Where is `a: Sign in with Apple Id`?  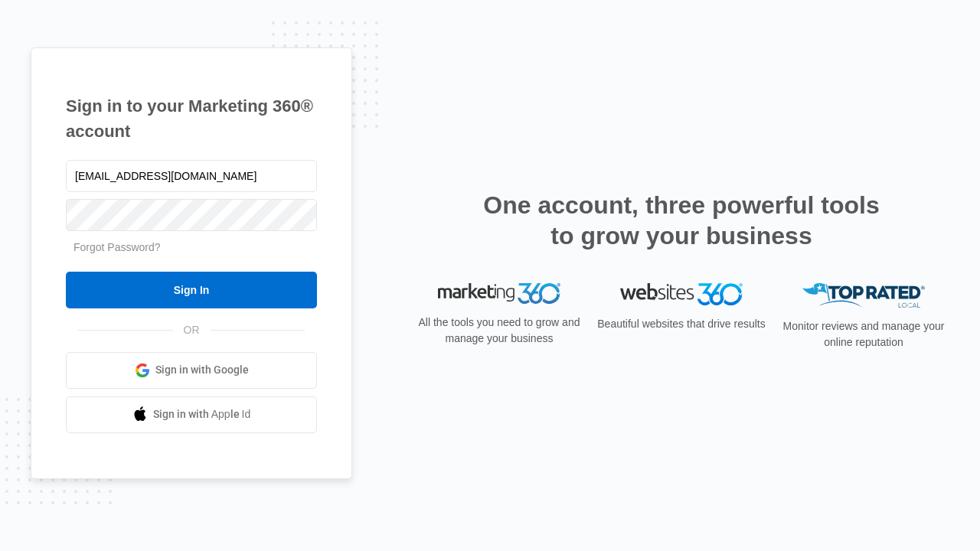
a: Sign in with Apple Id is located at coordinates (192, 415).